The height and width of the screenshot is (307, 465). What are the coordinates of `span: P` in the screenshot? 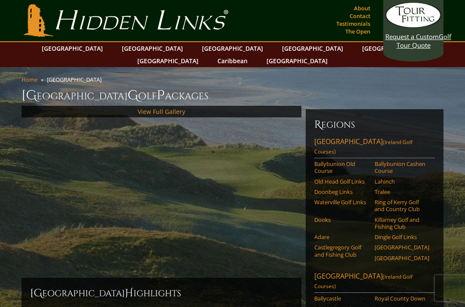 It's located at (161, 96).